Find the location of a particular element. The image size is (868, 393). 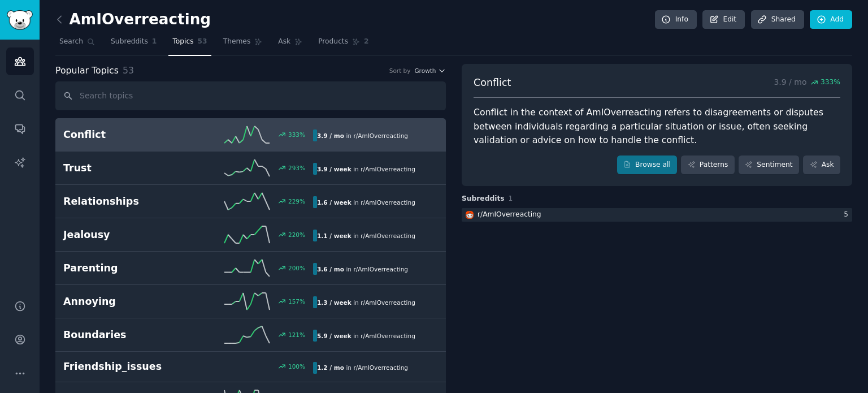

div: 229 % is located at coordinates (296, 201).